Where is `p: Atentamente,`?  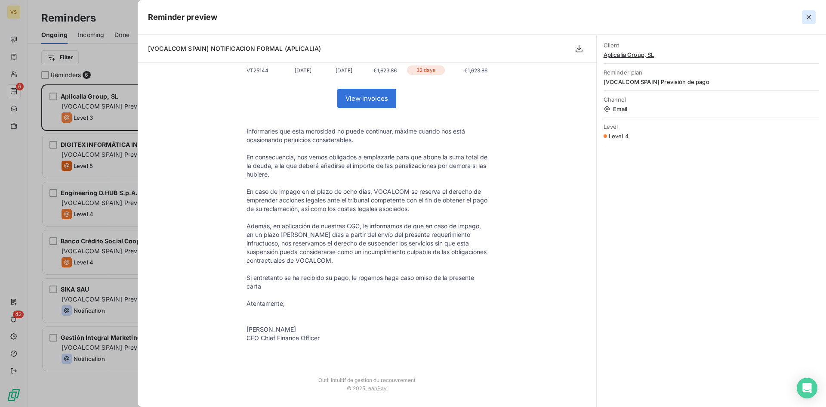 p: Atentamente, is located at coordinates (367, 303).